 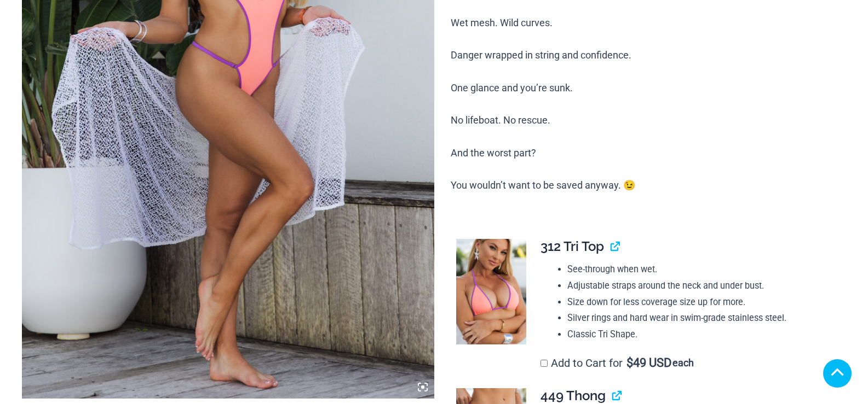 I want to click on li: Classic Tri Shape., so click(x=702, y=335).